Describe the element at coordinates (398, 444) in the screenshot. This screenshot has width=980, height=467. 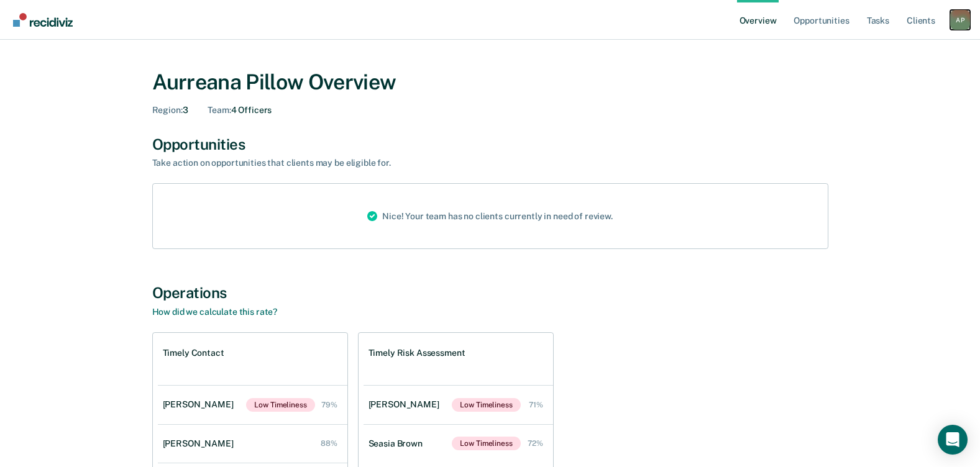
I see `div: Seasia Brown` at that location.